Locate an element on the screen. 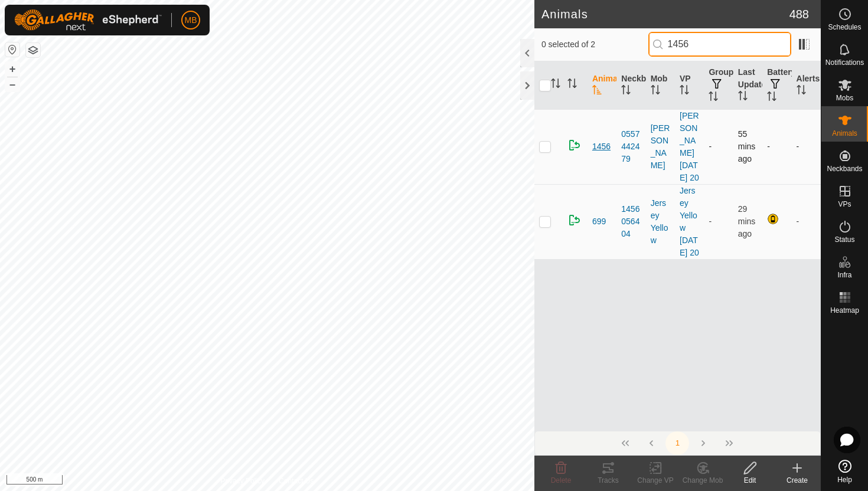 The width and height of the screenshot is (868, 491). span: Animals is located at coordinates (845, 133).